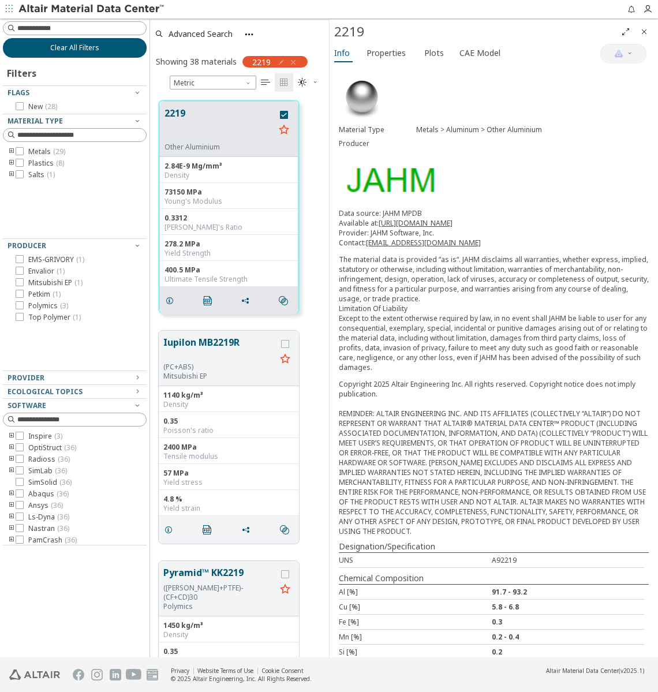 The image size is (658, 692). What do you see at coordinates (228, 279) in the screenshot?
I see `div: Ultimate Tensile Strength` at bounding box center [228, 279].